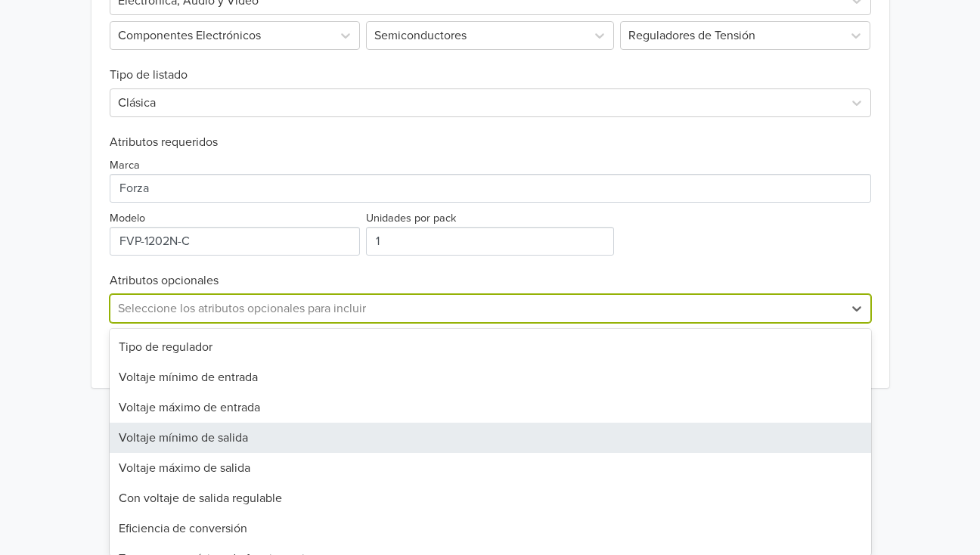  I want to click on label: Modelo, so click(127, 218).